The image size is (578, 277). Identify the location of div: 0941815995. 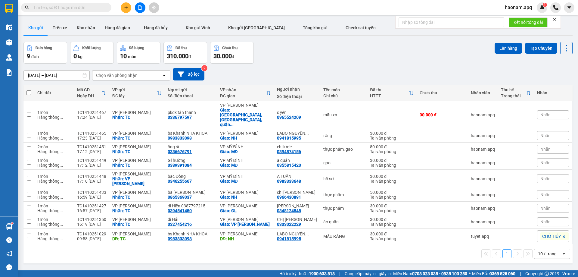
(289, 238).